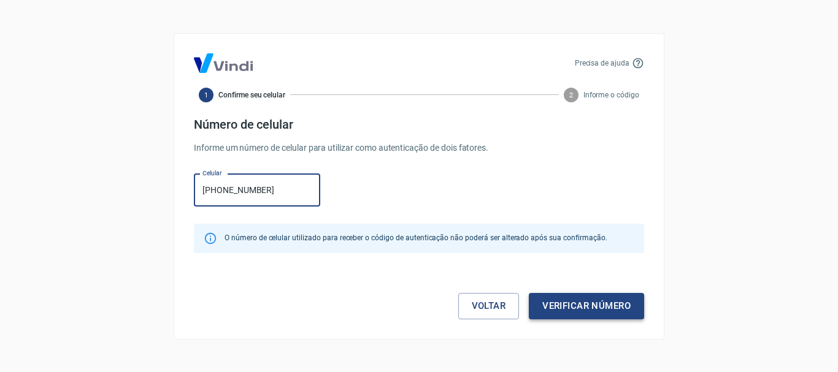  I want to click on p: Precisa de ajuda, so click(602, 63).